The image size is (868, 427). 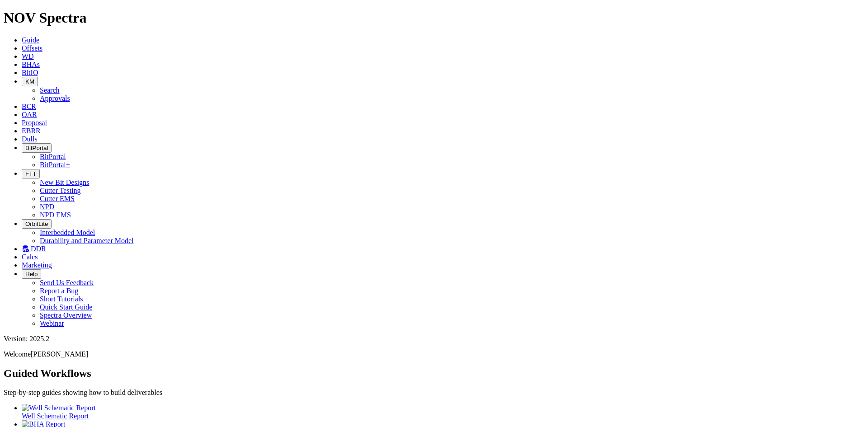 I want to click on a: Dulls, so click(x=29, y=139).